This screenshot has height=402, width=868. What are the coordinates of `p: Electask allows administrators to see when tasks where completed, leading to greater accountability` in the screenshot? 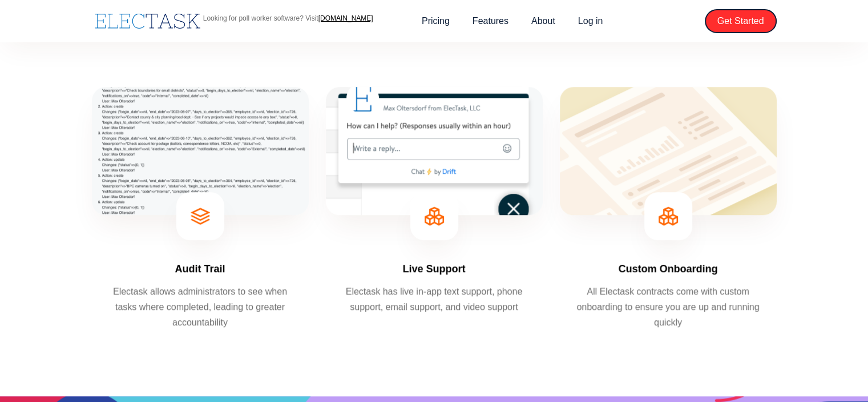 It's located at (200, 307).